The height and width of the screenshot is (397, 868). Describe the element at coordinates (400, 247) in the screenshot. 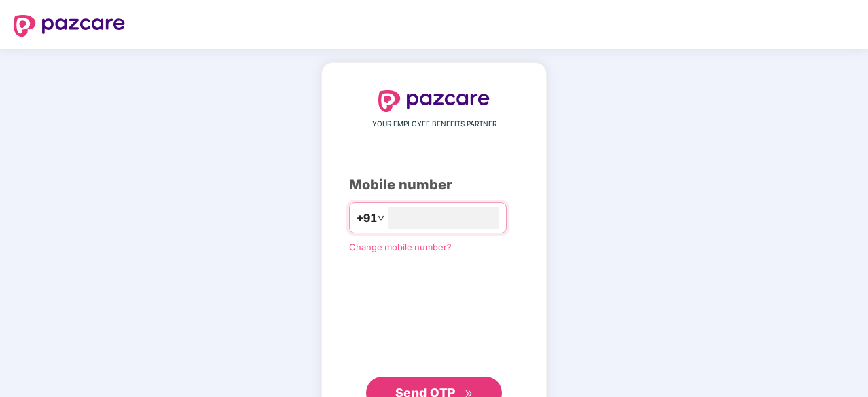

I see `a: Change mobile number?` at that location.